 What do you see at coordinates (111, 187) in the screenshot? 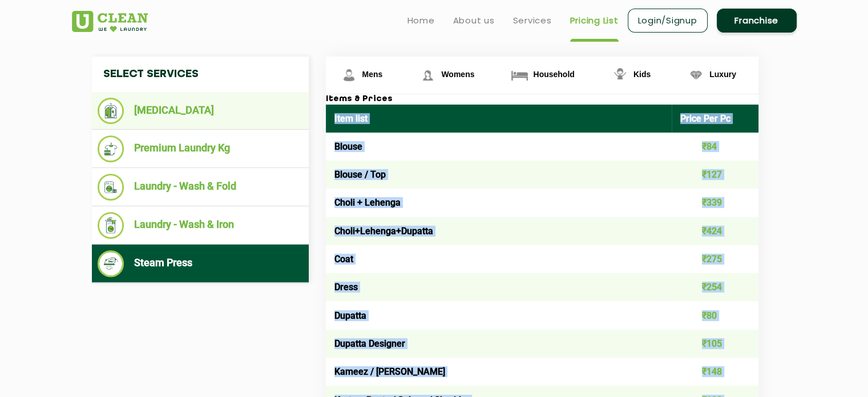
I see `img: Laundry - Wash & Fold` at bounding box center [111, 187].